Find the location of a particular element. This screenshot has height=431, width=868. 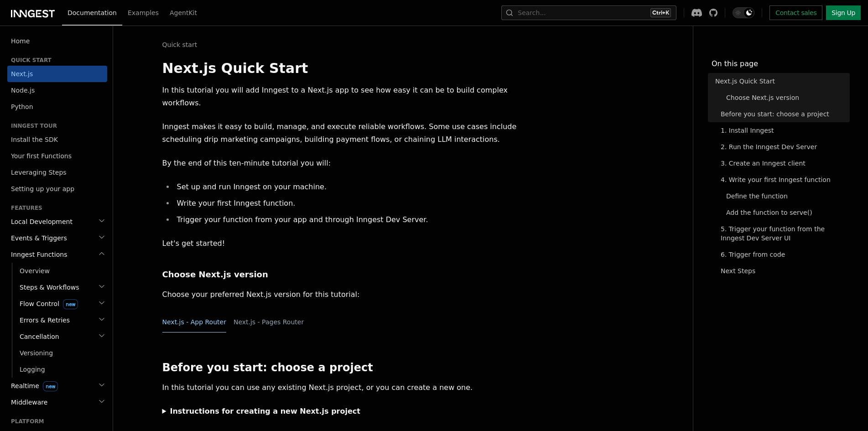

button: Next.js - Pages Router is located at coordinates (269, 322).